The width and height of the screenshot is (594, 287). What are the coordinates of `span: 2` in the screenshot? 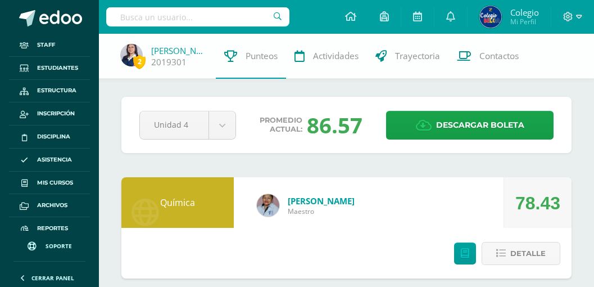 It's located at (139, 61).